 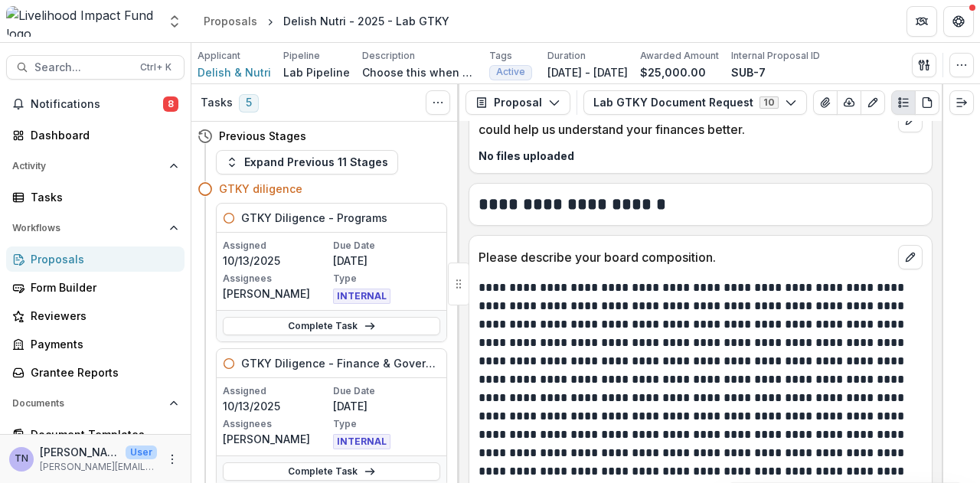 I want to click on p: Tags, so click(x=500, y=56).